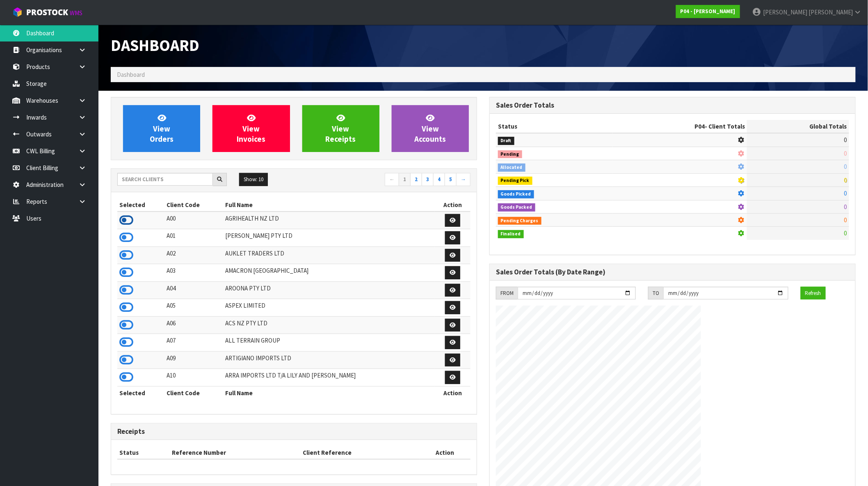 The image size is (868, 486). What do you see at coordinates (329, 290) in the screenshot?
I see `td: AROONA PTY LTD` at bounding box center [329, 290].